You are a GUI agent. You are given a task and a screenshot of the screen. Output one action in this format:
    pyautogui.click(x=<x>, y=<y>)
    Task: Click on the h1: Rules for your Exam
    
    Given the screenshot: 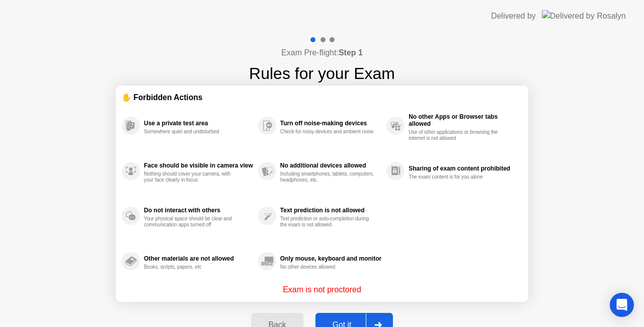 What is the action you would take?
    pyautogui.click(x=322, y=73)
    